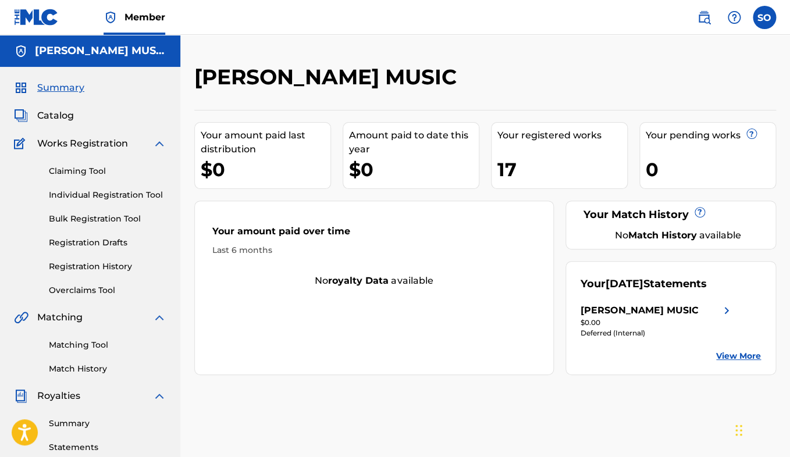  Describe the element at coordinates (108, 369) in the screenshot. I see `a: Match History` at that location.